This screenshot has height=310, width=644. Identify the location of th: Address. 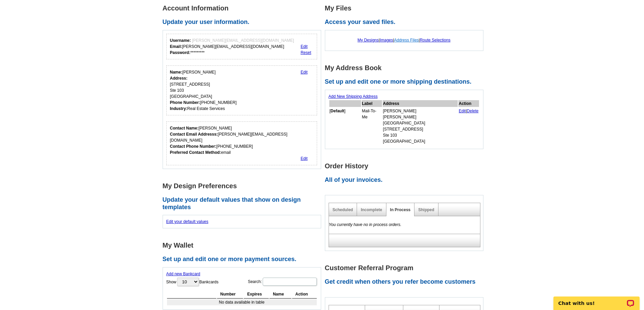
(420, 104).